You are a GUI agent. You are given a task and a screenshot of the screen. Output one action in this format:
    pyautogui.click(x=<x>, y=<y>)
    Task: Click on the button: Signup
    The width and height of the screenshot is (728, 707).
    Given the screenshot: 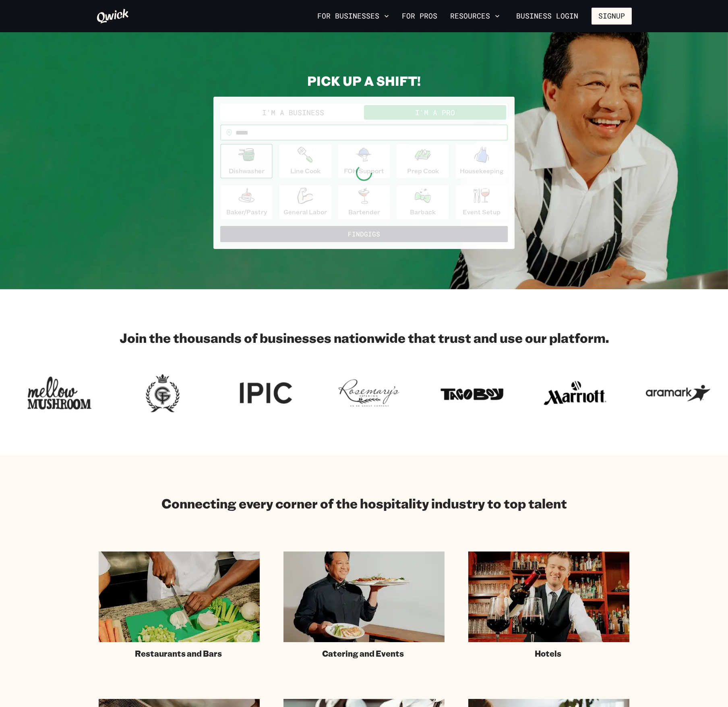 What is the action you would take?
    pyautogui.click(x=611, y=16)
    